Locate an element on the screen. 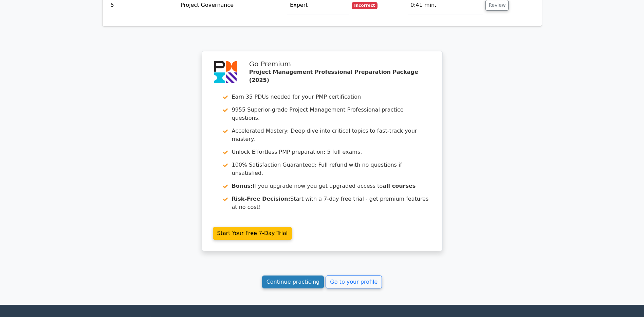  a: Start Your Free 7-Day Trial is located at coordinates (253, 233).